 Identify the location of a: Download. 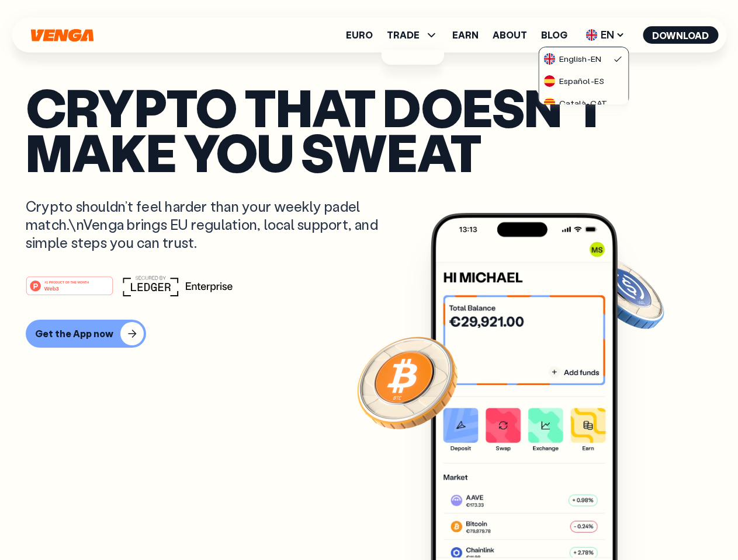
(680, 35).